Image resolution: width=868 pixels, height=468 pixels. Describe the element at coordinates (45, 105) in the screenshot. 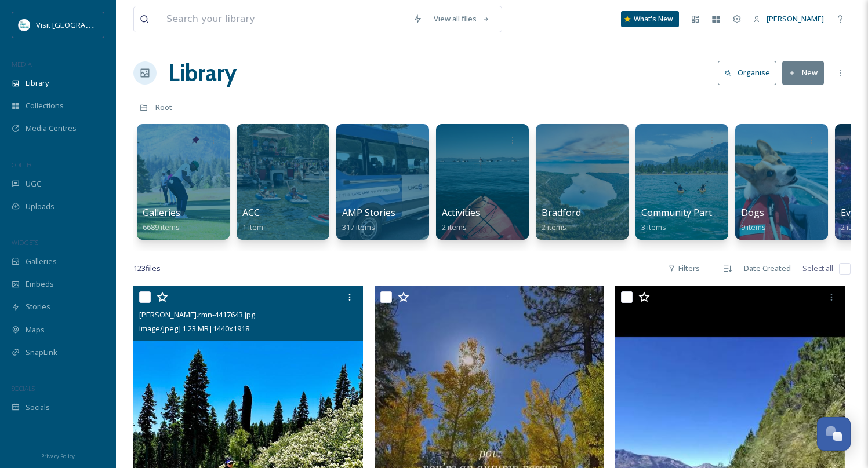

I see `span: Collections` at that location.